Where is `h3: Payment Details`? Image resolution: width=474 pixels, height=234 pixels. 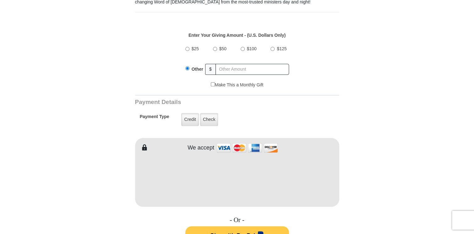 h3: Payment Details is located at coordinates (215, 102).